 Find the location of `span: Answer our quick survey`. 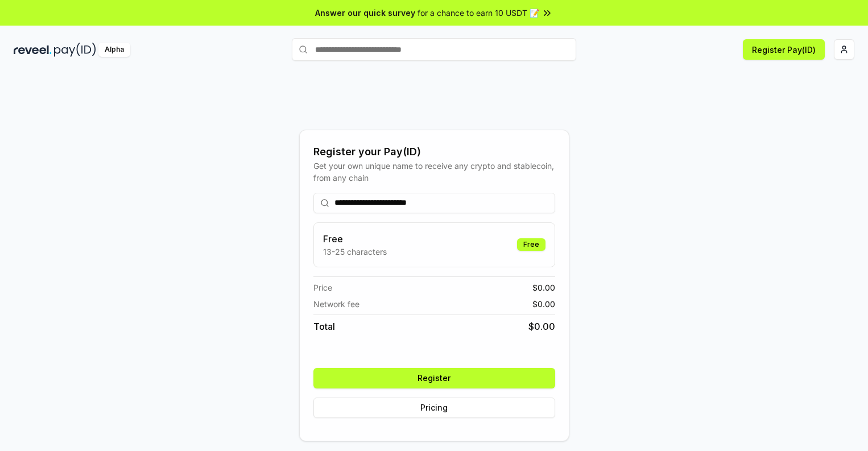

span: Answer our quick survey is located at coordinates (365, 13).